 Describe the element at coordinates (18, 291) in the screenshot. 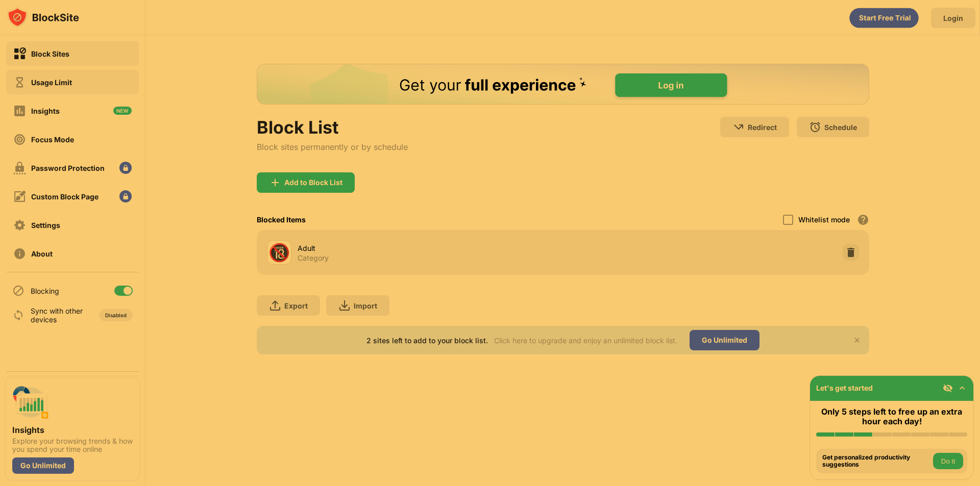

I see `img: blocking-icon.svg` at that location.